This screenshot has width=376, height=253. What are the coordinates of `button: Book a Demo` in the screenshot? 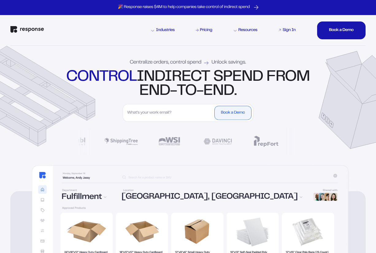 It's located at (233, 113).